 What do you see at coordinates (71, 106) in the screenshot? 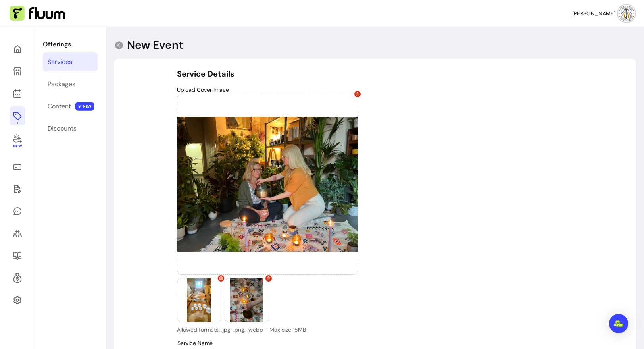
I see `a: Content NEW` at bounding box center [71, 106].